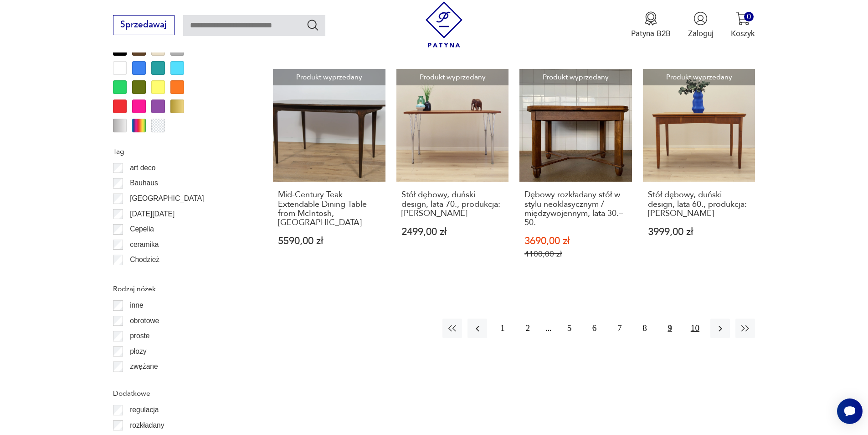 This screenshot has height=435, width=868. What do you see at coordinates (329, 241) in the screenshot?
I see `p: 5590,00 zł` at bounding box center [329, 241].